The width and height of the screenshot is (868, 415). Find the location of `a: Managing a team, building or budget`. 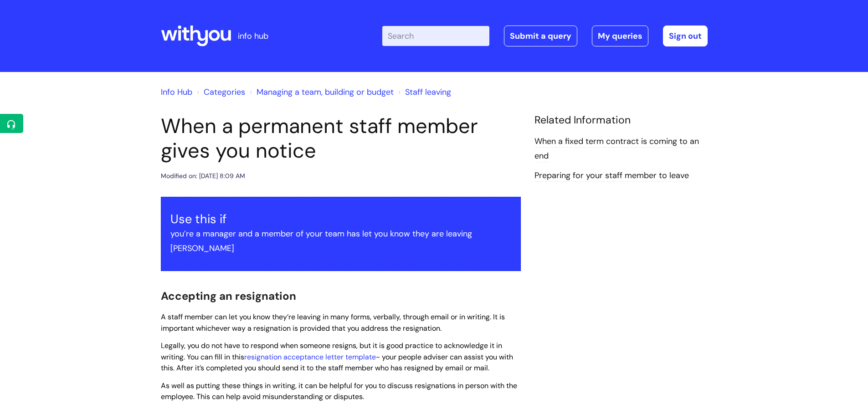

a: Managing a team, building or budget is located at coordinates (324, 92).